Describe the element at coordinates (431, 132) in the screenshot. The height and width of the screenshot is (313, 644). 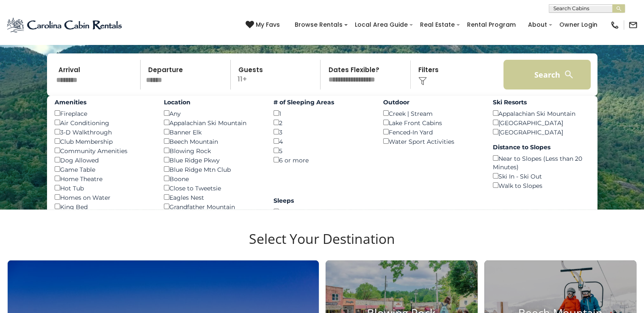
I see `div: Fenced-In Yard` at that location.